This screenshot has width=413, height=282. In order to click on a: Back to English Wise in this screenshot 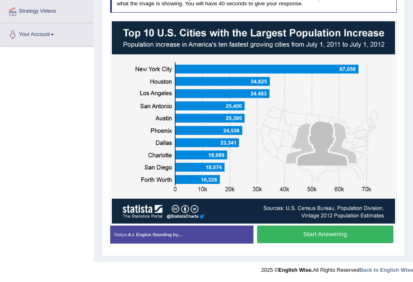, I will do `click(386, 269)`.